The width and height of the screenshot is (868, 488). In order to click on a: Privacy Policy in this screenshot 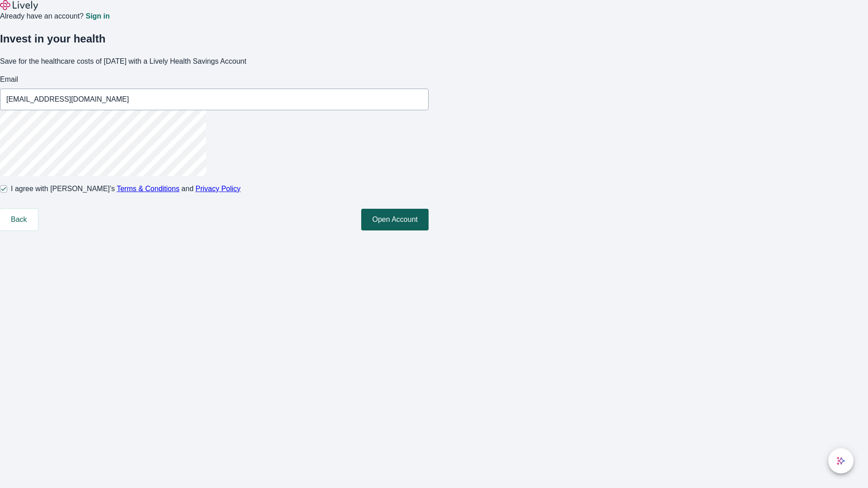, I will do `click(218, 189)`.